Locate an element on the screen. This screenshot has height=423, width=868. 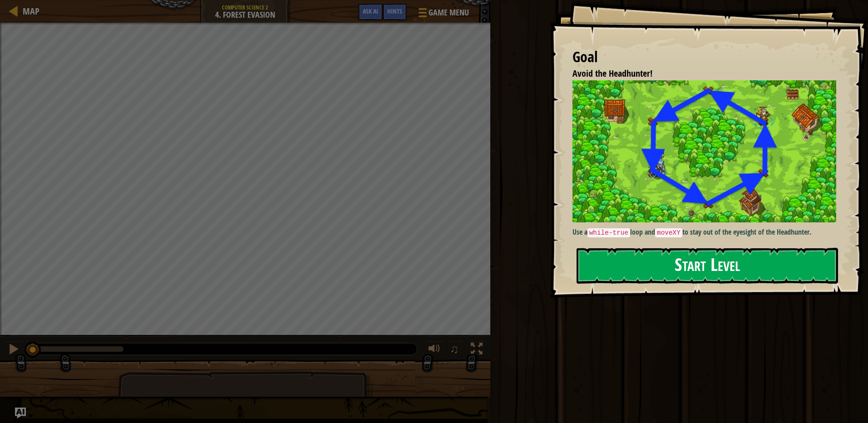
span: Hints is located at coordinates (395, 11).